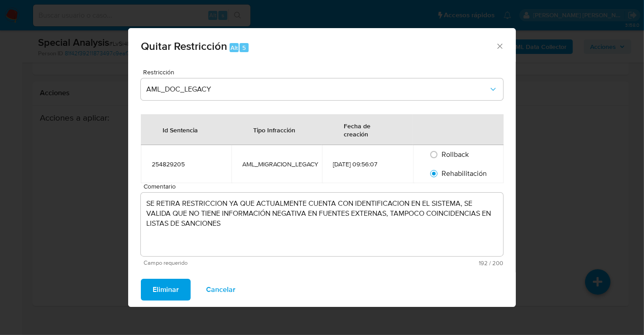  What do you see at coordinates (166, 290) in the screenshot?
I see `span: Eliminar` at bounding box center [166, 290].